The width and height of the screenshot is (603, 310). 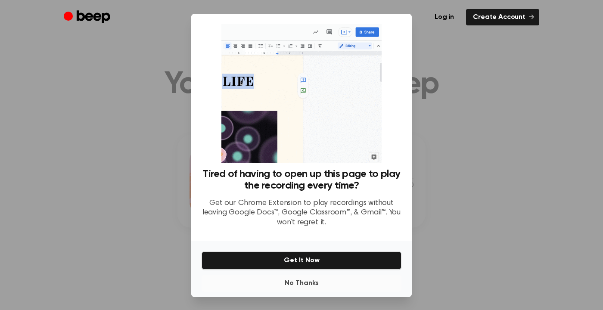 What do you see at coordinates (301, 180) in the screenshot?
I see `h3: Tired of having to open up this page to play the recording every time?` at bounding box center [301, 180].